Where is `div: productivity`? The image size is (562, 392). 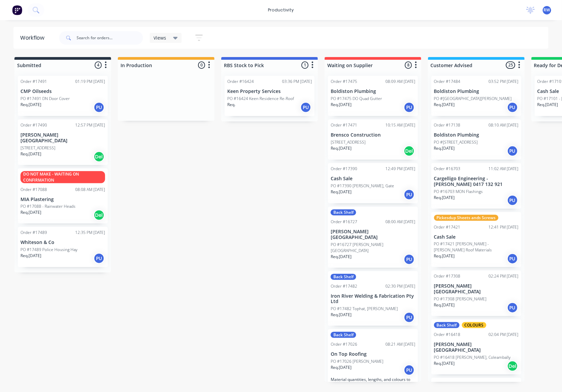 div: productivity is located at coordinates (281, 10).